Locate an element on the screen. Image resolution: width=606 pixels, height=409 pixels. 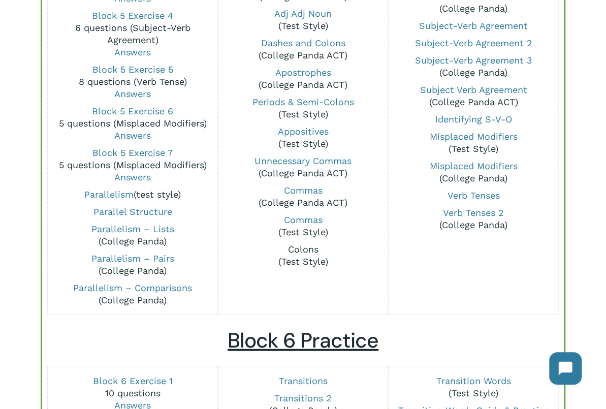
a: Verb Tenses 2 is located at coordinates (473, 212).